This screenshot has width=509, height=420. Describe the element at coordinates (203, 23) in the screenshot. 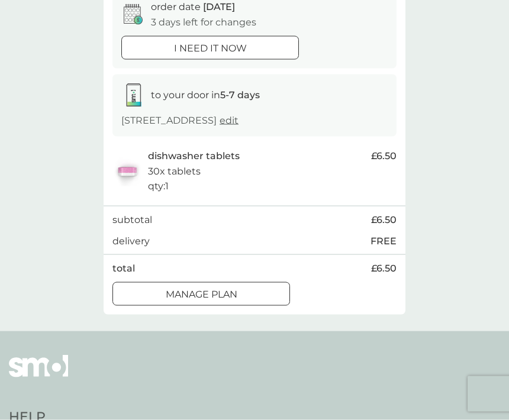

I see `p: 3 days left for changes` at that location.